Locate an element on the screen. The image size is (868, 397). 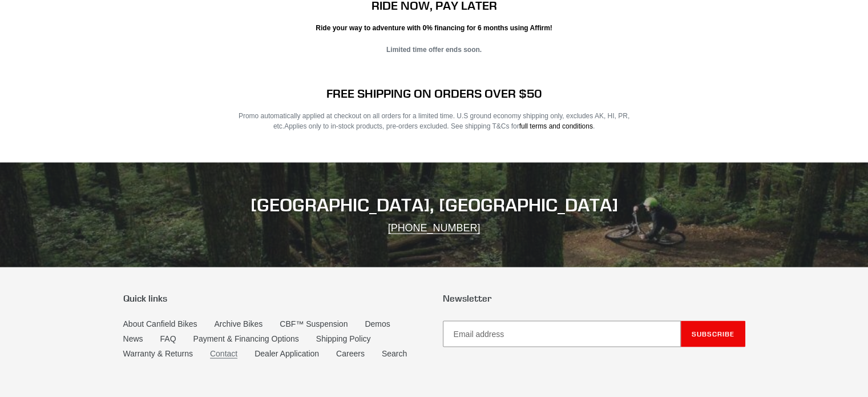
button: Subscribe is located at coordinates (713, 334).